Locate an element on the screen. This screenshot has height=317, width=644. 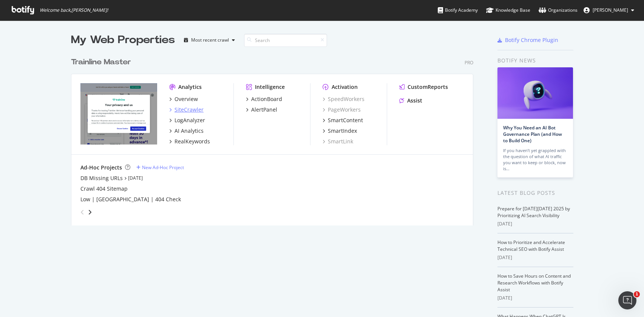
div: Intelligence is located at coordinates (270, 87).